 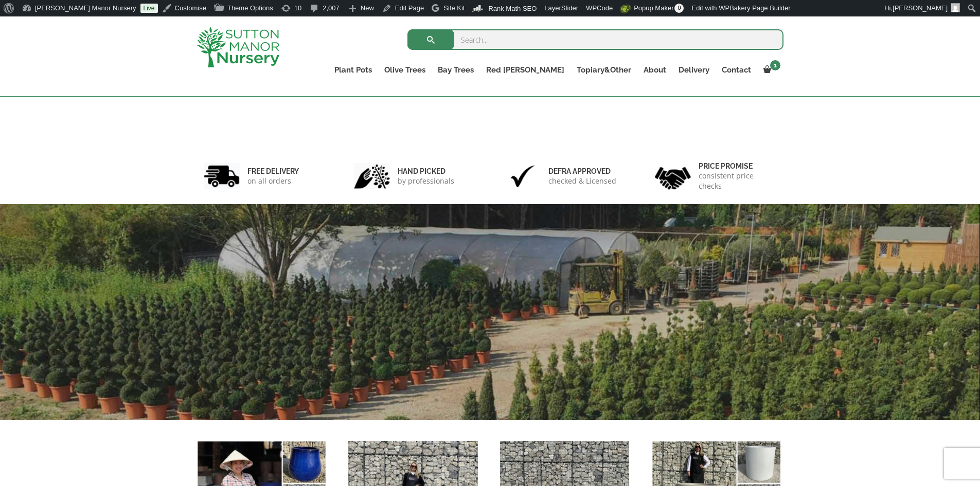 I want to click on img: 1.jpg, so click(x=222, y=176).